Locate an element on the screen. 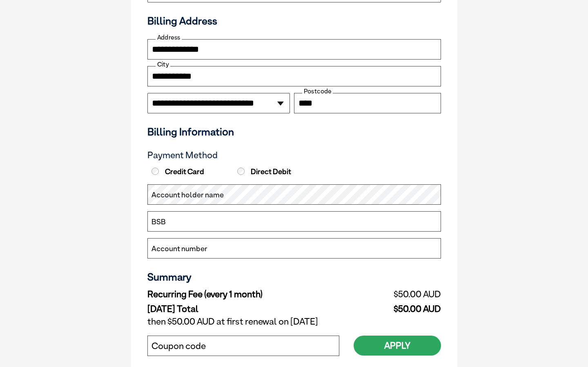 Image resolution: width=588 pixels, height=367 pixels. label: Address is located at coordinates (169, 38).